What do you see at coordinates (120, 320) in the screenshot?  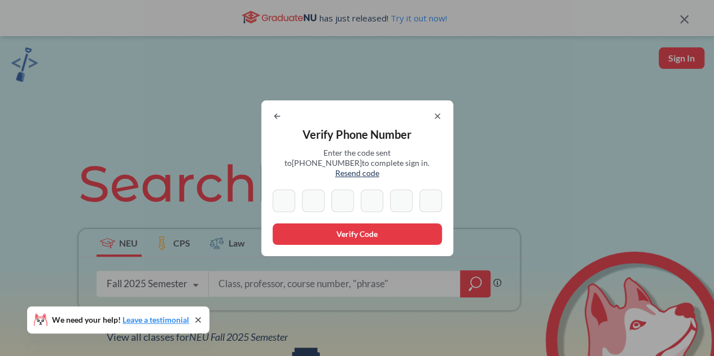 I see `span: We need your help!` at bounding box center [120, 320].